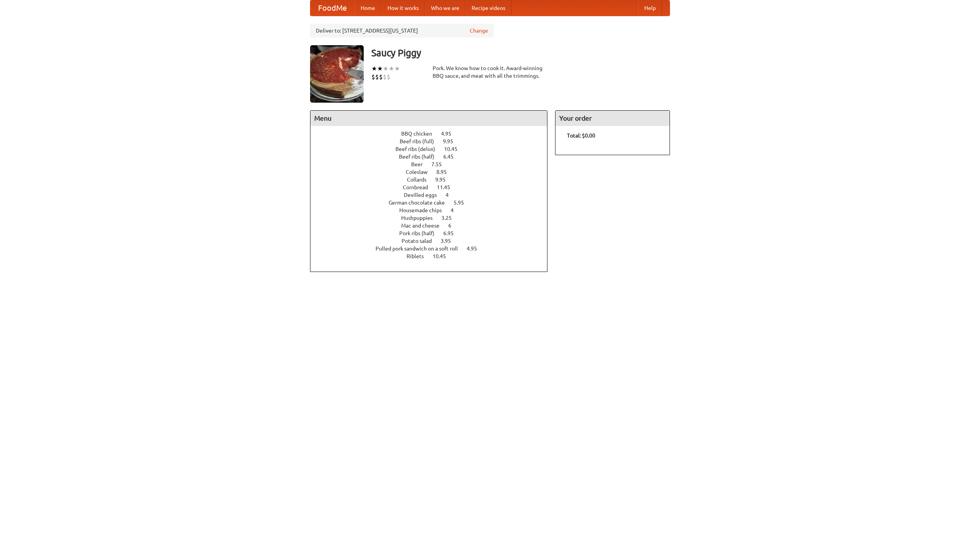  I want to click on span: Devilled eggs, so click(424, 195).